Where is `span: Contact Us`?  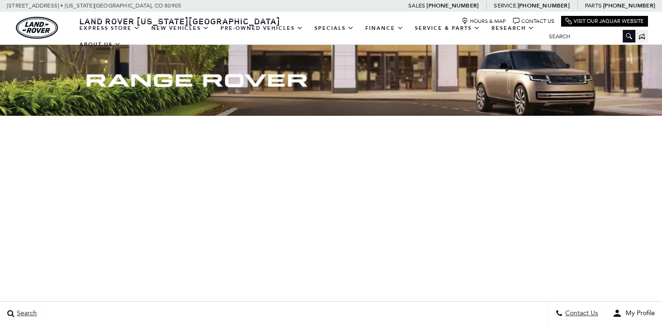
span: Contact Us is located at coordinates (580, 313).